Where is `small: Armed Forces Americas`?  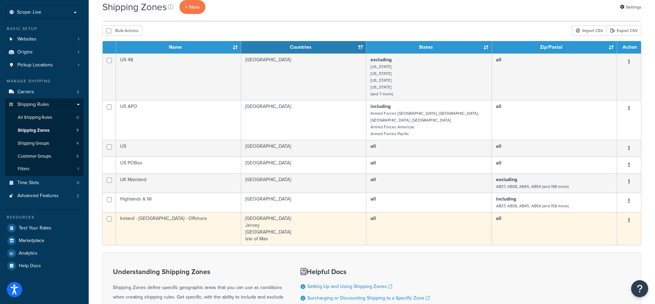
small: Armed Forces Americas is located at coordinates (392, 127).